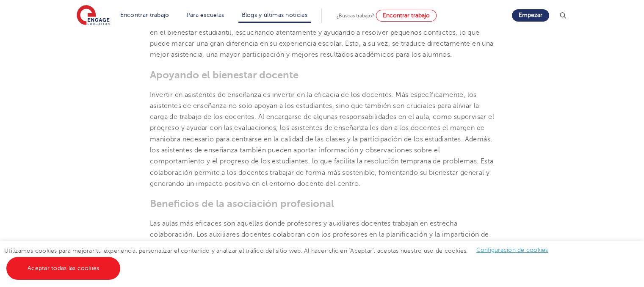 The image size is (644, 287). Describe the element at coordinates (206, 15) in the screenshot. I see `font: Para escuelas` at that location.